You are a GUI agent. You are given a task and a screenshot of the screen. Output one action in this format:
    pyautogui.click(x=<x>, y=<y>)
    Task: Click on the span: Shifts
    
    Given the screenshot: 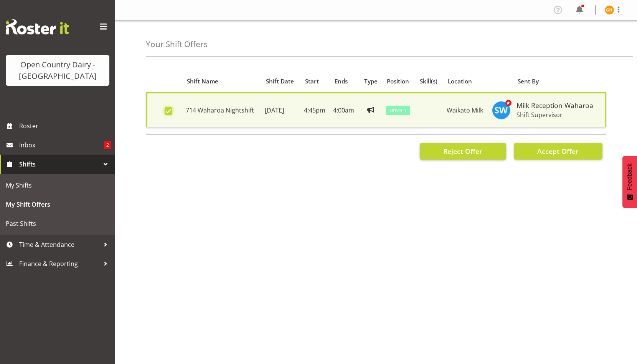 What is the action you would take?
    pyautogui.click(x=59, y=165)
    